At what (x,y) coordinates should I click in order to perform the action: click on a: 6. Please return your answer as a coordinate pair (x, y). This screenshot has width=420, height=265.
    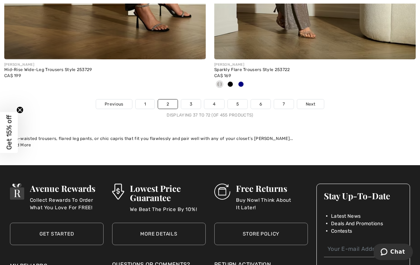
    Looking at the image, I should click on (260, 104).